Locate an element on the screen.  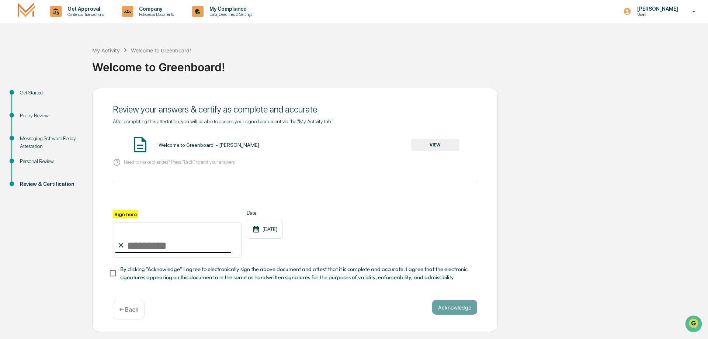
div: Policy Review is located at coordinates (50, 115).